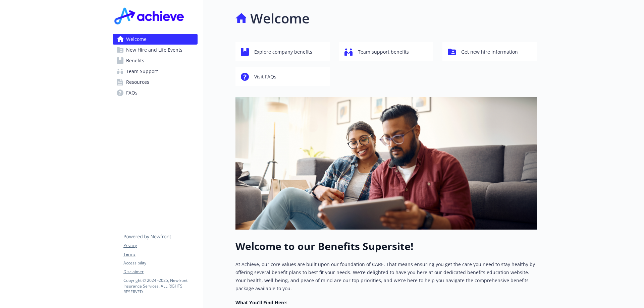 The width and height of the screenshot is (644, 308). What do you see at coordinates (155, 93) in the screenshot?
I see `a: FAQs` at bounding box center [155, 93].